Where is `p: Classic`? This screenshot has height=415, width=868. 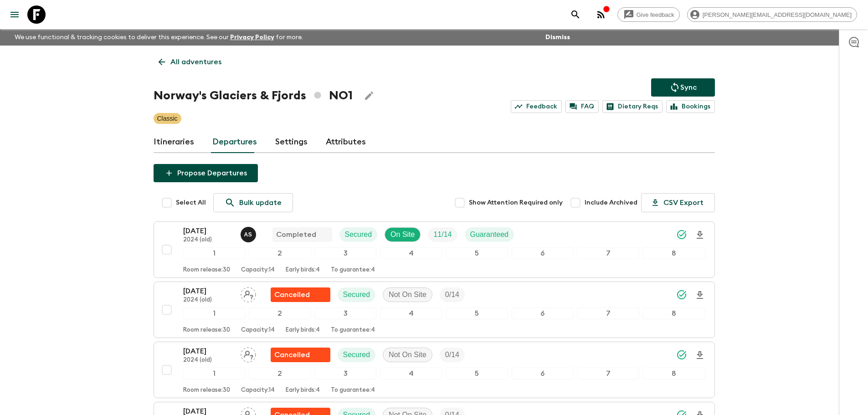
p: Classic is located at coordinates (168, 118).